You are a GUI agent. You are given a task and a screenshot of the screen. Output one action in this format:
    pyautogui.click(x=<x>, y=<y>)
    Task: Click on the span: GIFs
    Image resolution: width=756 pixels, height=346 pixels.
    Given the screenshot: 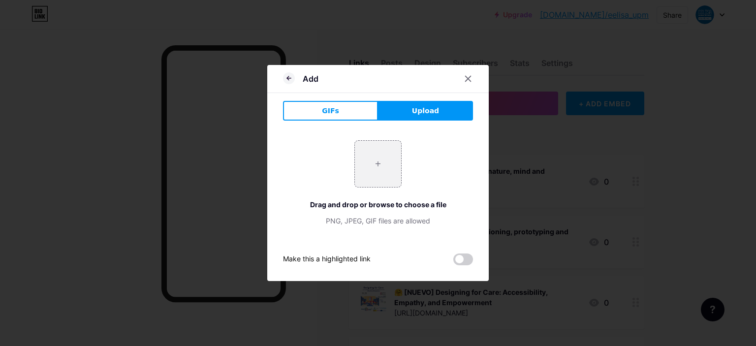 What is the action you would take?
    pyautogui.click(x=330, y=111)
    